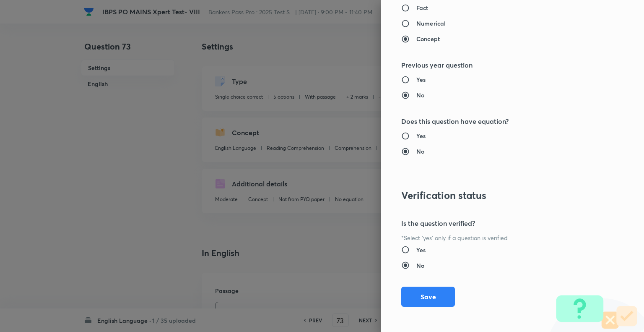  I want to click on h5: Is the question verified?, so click(499, 223).